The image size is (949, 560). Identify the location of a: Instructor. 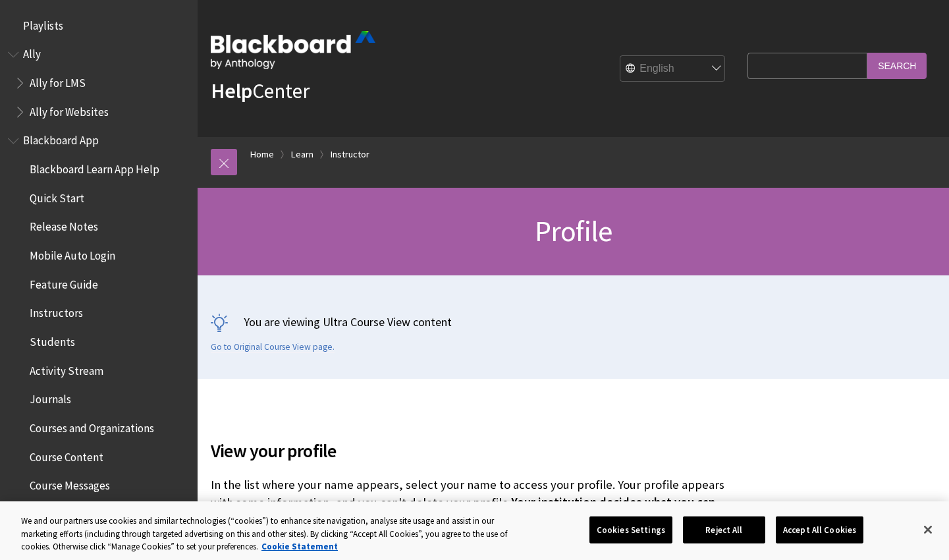
(350, 154).